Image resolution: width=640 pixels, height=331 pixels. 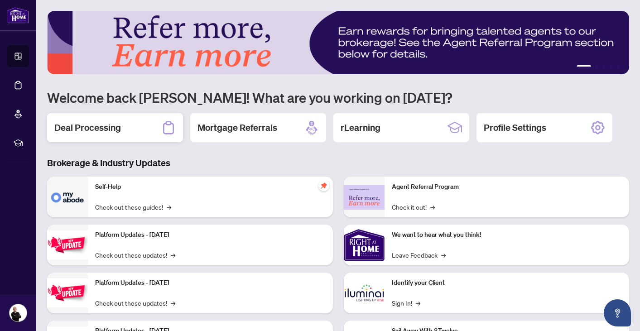 I want to click on h2: Profile Settings, so click(x=515, y=128).